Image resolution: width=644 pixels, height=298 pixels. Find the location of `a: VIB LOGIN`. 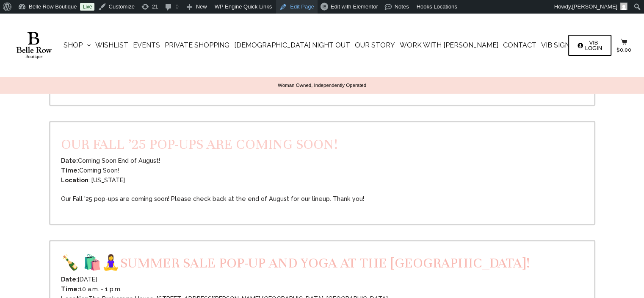

a: VIB LOGIN is located at coordinates (590, 45).